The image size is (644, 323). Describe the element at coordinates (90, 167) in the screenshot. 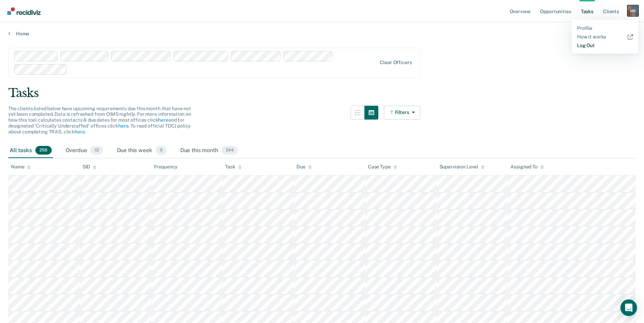

I see `div: SID` at that location.